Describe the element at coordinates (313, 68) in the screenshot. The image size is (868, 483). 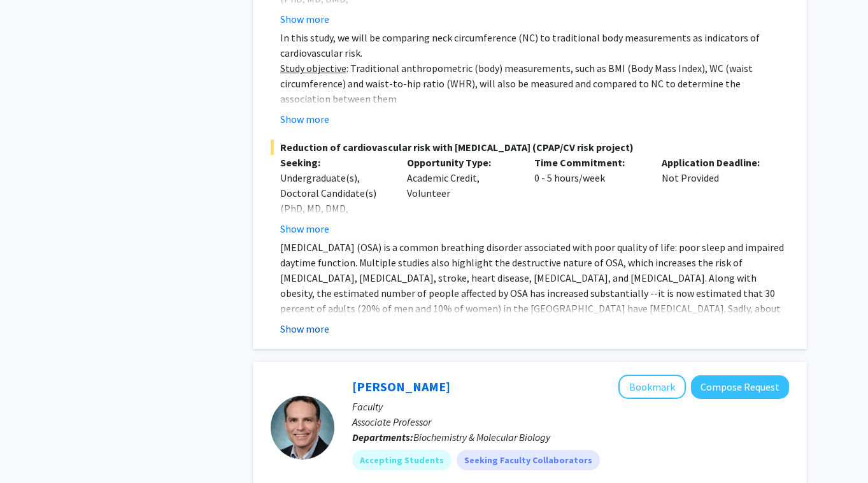
I see `u: Study objective` at that location.